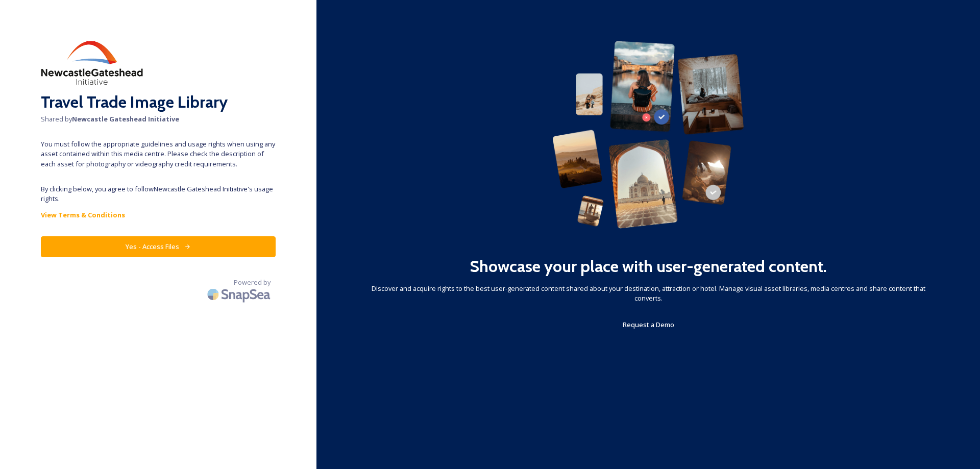 The image size is (980, 469). What do you see at coordinates (648, 134) in the screenshot?
I see `img: 63b42ca75bacad526042e722_Group%20154-p-800.png` at bounding box center [648, 134].